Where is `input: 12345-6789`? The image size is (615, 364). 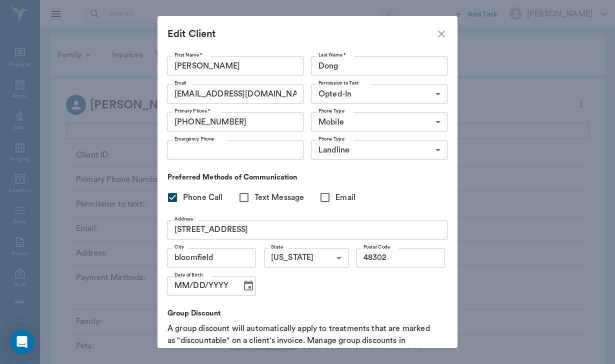
input: 12345-6789 is located at coordinates (401, 258).